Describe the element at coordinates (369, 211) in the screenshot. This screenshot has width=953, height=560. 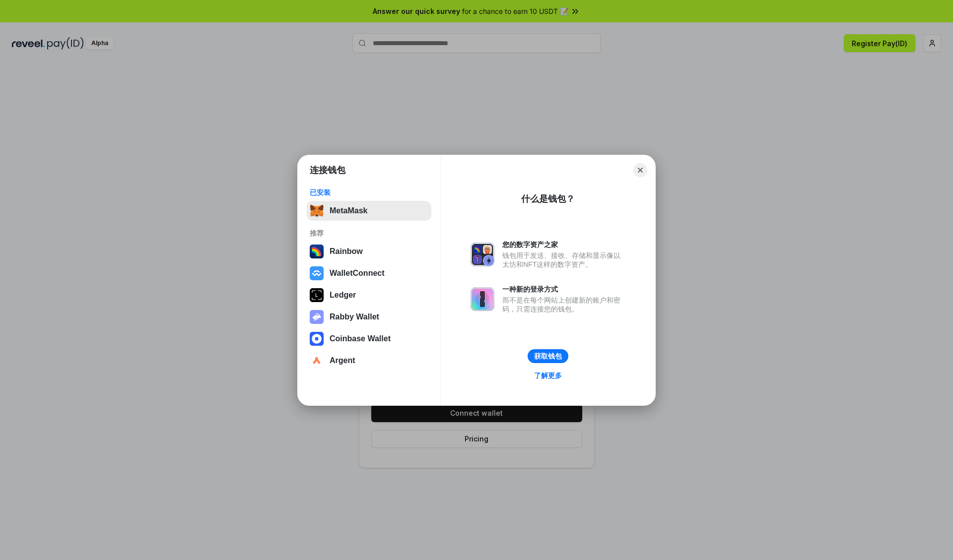
I see `button: MetaMask` at that location.